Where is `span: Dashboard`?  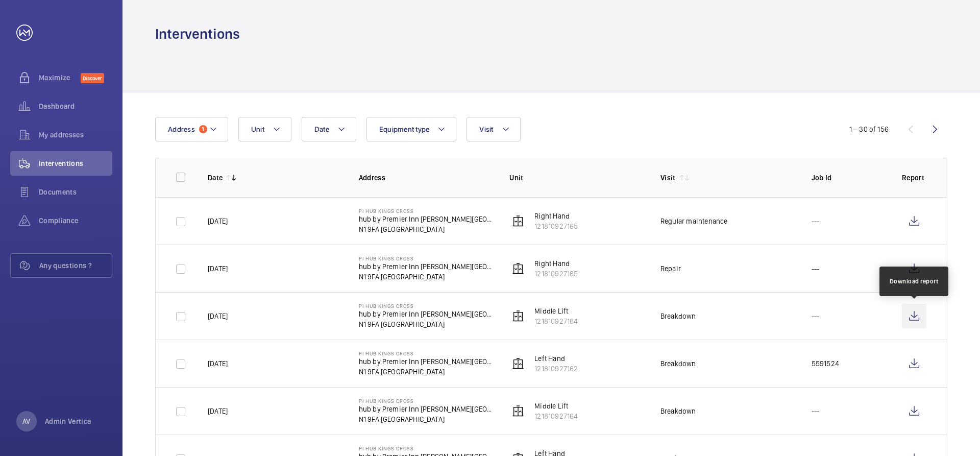 span: Dashboard is located at coordinates (76, 106).